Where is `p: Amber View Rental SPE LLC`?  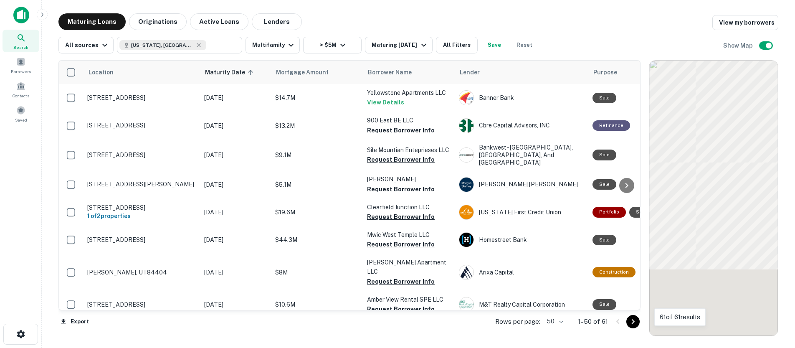
p: Amber View Rental SPE LLC is located at coordinates (409, 299).